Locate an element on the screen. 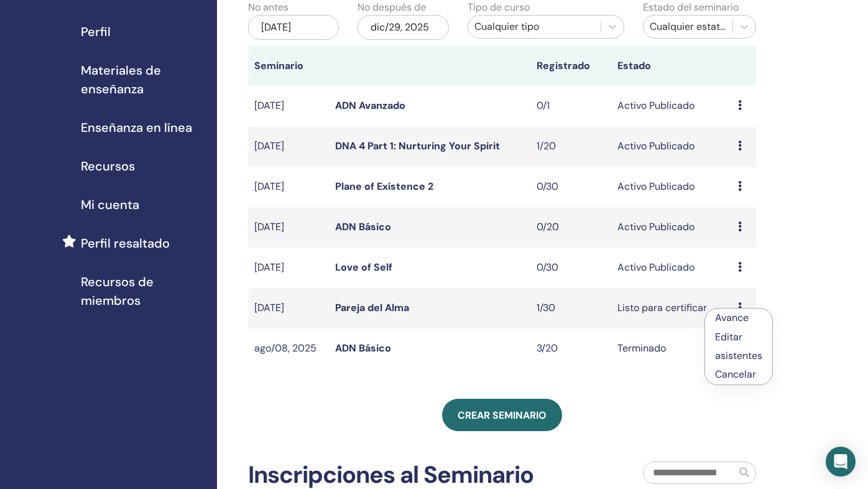 The image size is (868, 489). td: Listo para certificar is located at coordinates (672, 308).